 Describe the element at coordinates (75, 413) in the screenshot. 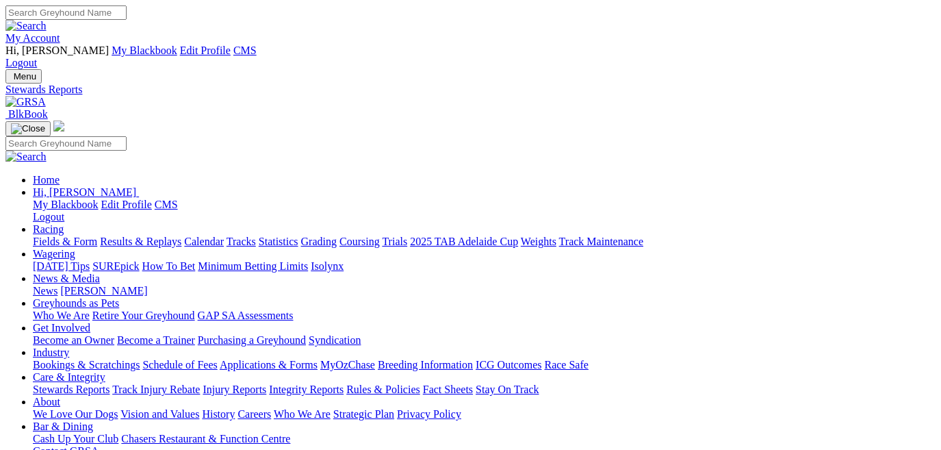

I see `a: We Love Our Dogs` at that location.